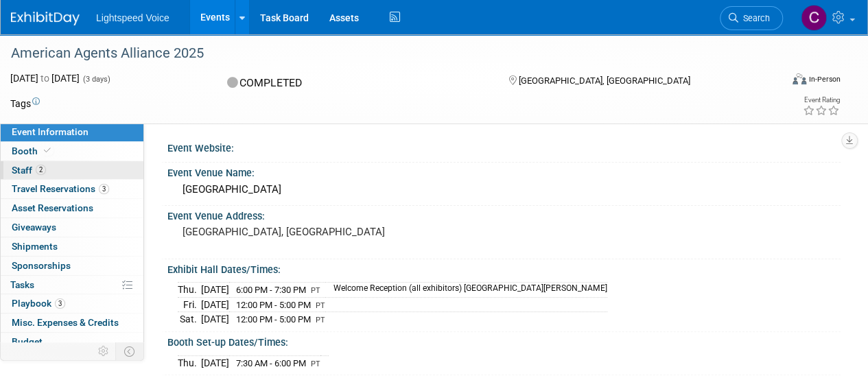 This screenshot has height=378, width=868. What do you see at coordinates (132, 18) in the screenshot?
I see `span: Lightspeed Voice` at bounding box center [132, 18].